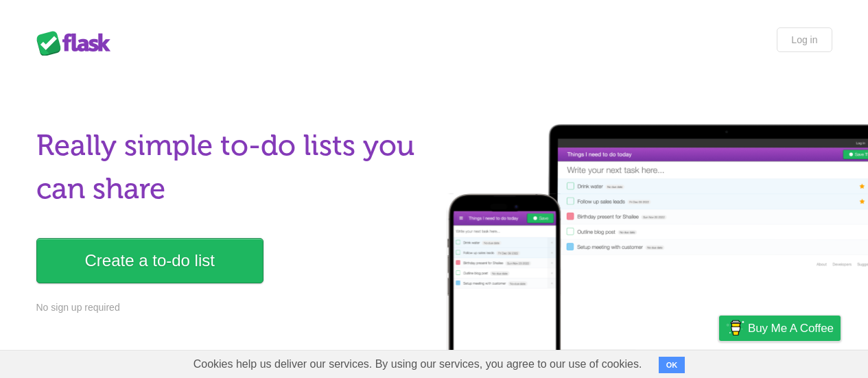  What do you see at coordinates (671, 365) in the screenshot?
I see `button: OK` at bounding box center [671, 365].